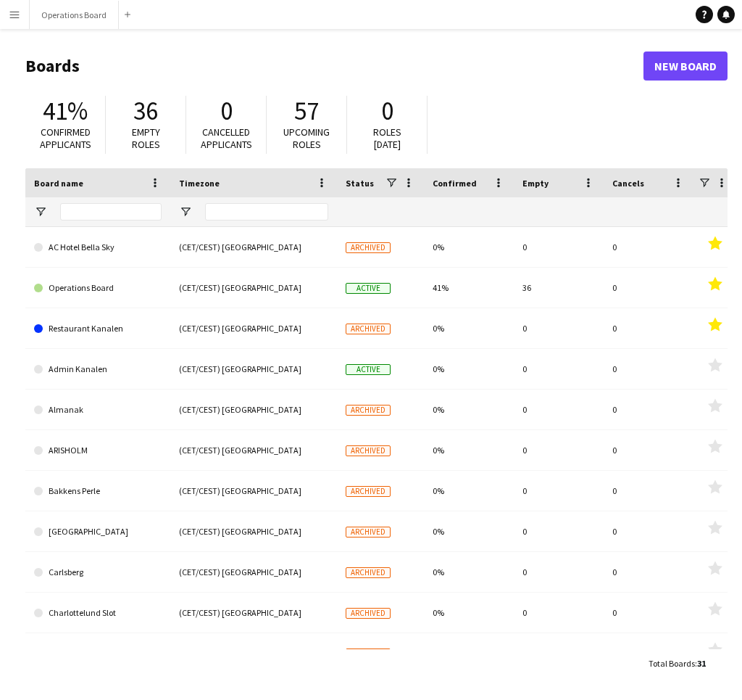 The image size is (742, 700). Describe the element at coordinates (469, 287) in the screenshot. I see `div: 41%` at that location.